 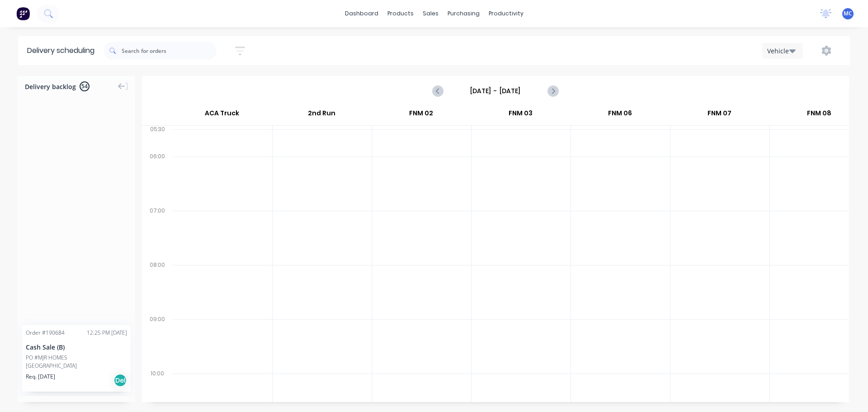 What do you see at coordinates (521, 115) in the screenshot?
I see `div: FNM 03` at bounding box center [521, 115].